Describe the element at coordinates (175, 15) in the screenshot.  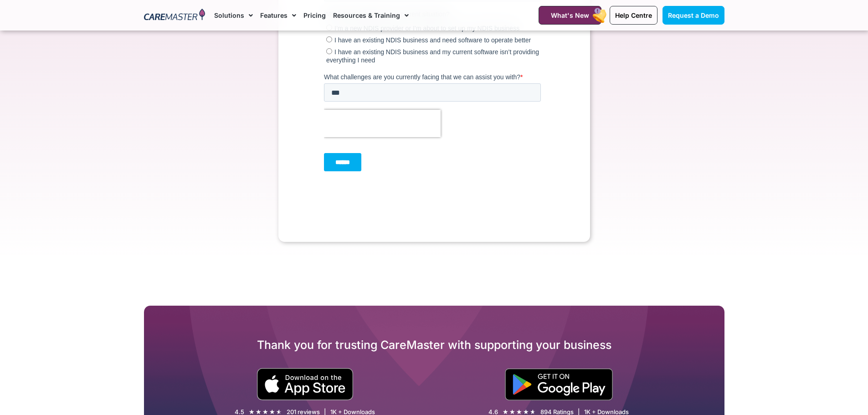
I see `img: CareMaster Logo` at that location.